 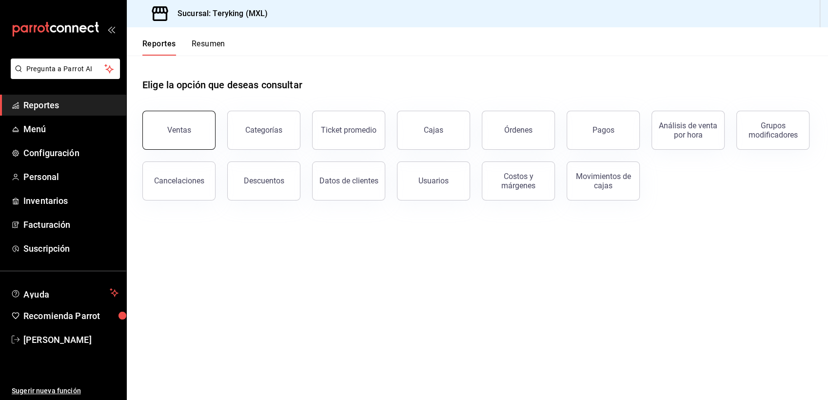 What do you see at coordinates (63, 76) in the screenshot?
I see `a: Pregunta a Parrot AI` at bounding box center [63, 76].